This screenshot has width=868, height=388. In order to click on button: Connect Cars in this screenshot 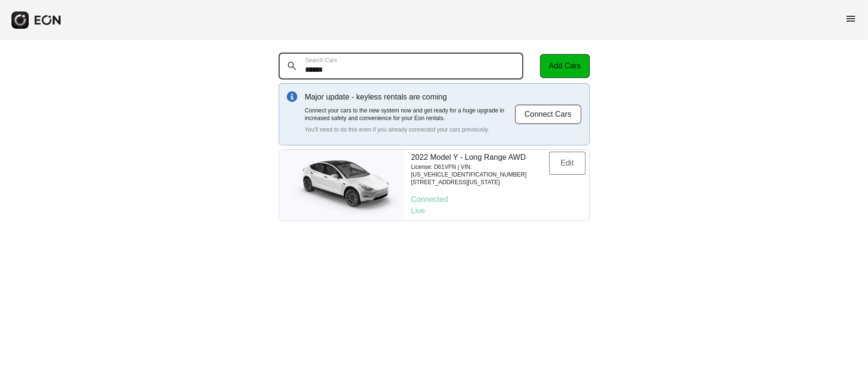, I will do `click(548, 114)`.